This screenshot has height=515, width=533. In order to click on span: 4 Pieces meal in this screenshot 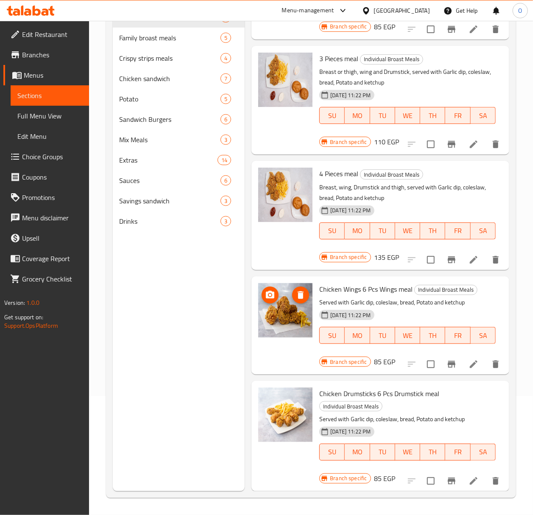, I will do `click(339, 174)`.